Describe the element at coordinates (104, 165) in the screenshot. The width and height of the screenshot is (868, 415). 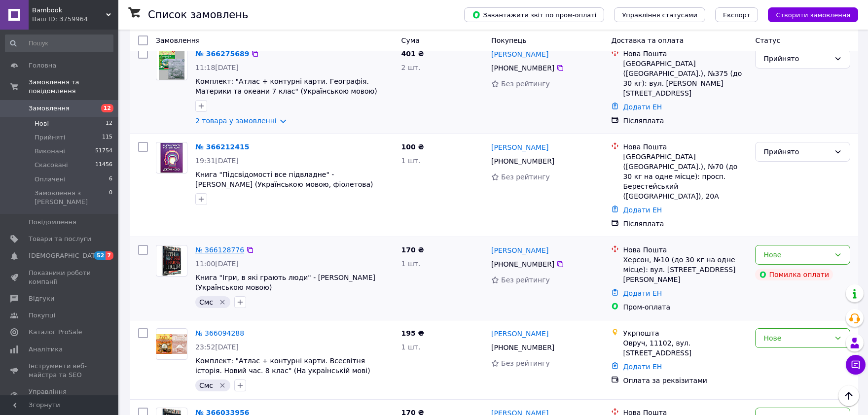
I see `span: 11456` at that location.